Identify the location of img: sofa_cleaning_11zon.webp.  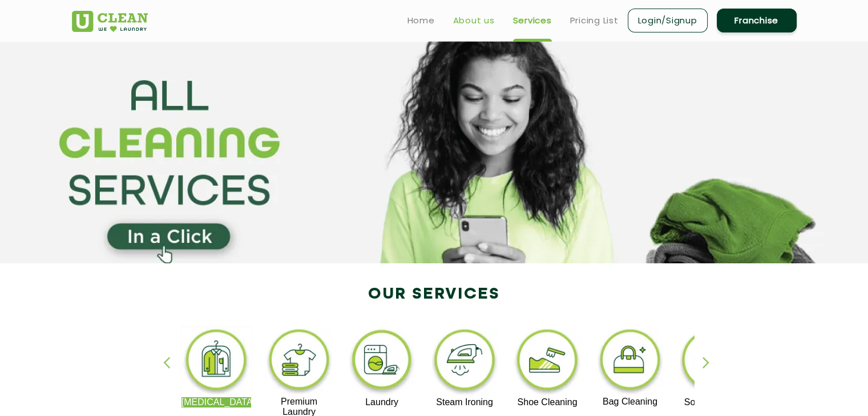
(712, 362).